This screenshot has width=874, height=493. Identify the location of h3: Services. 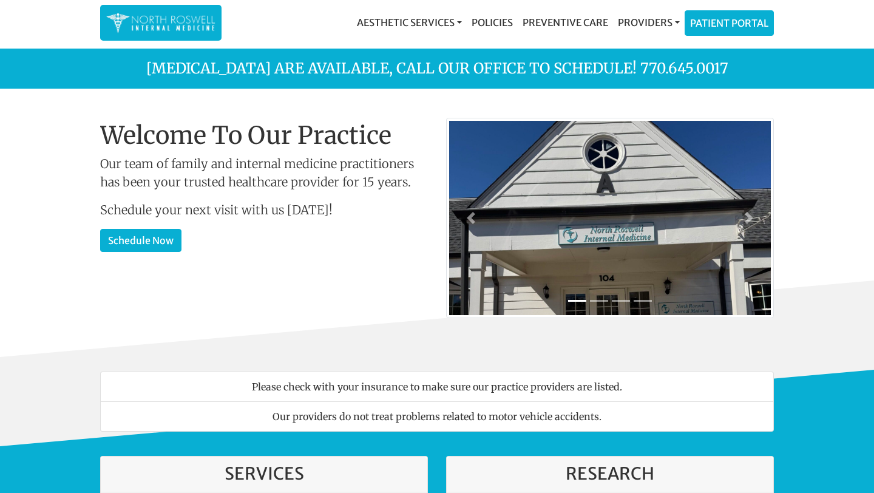
(264, 474).